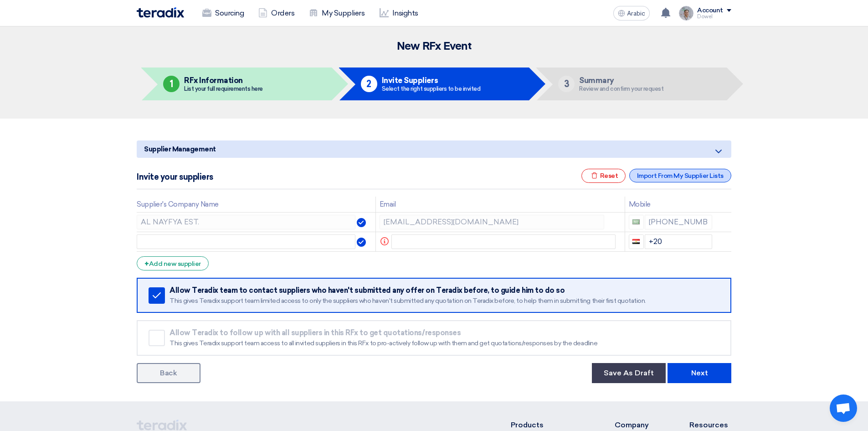 This screenshot has width=868, height=431. What do you see at coordinates (567, 84) in the screenshot?
I see `font: 3` at bounding box center [567, 84].